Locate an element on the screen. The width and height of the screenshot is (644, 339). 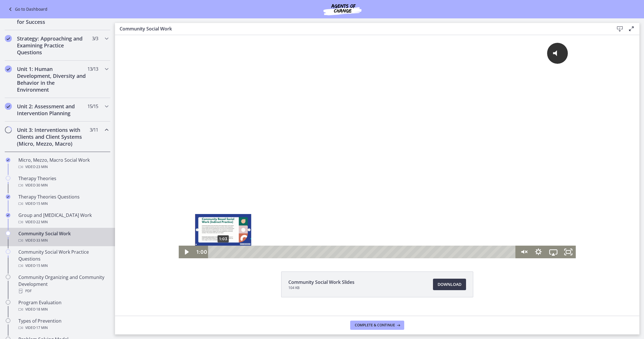
div: Community Organizing and Community Development is located at coordinates (63, 284).